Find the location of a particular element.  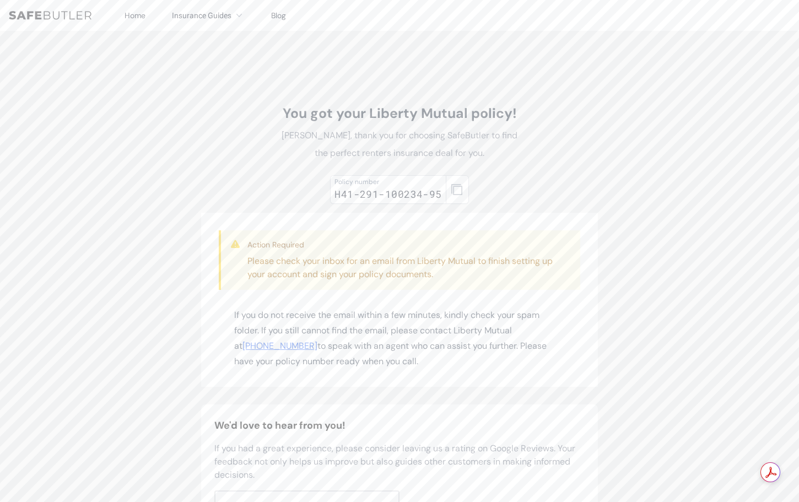

a: Home is located at coordinates (135, 15).